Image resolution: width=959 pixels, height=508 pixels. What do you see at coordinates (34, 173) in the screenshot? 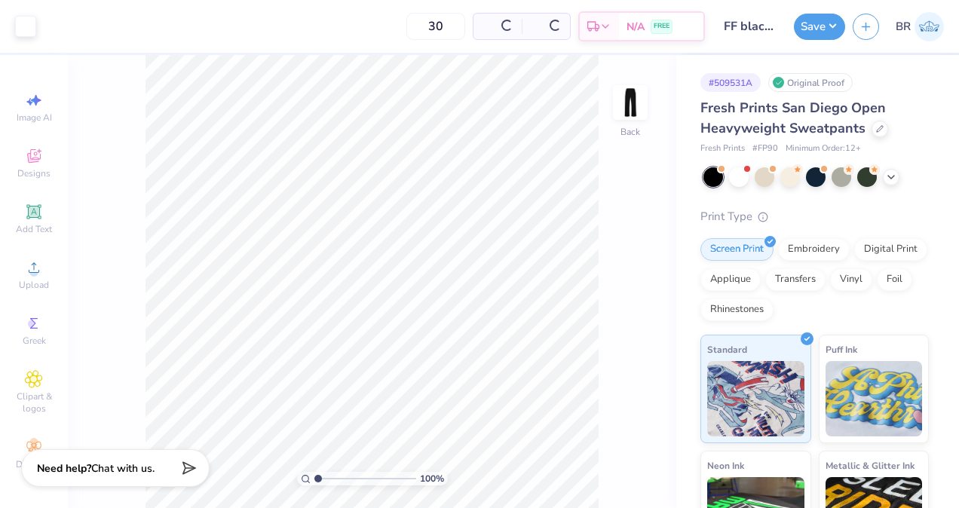
I see `span: Designs` at bounding box center [34, 173].